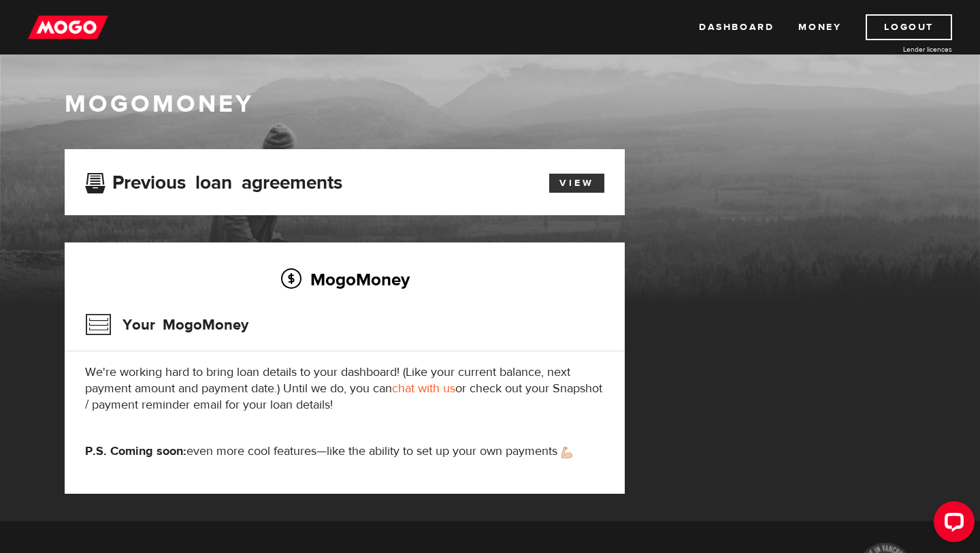 The height and width of the screenshot is (553, 980). What do you see at coordinates (214, 180) in the screenshot?
I see `h3: Previous loan agreements` at bounding box center [214, 180].